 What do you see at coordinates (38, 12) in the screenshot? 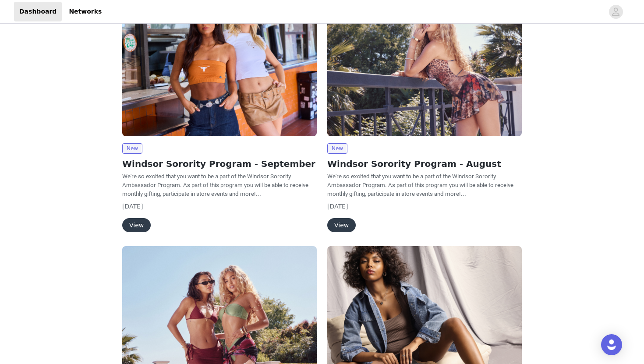
I see `a: Dashboard` at bounding box center [38, 12].